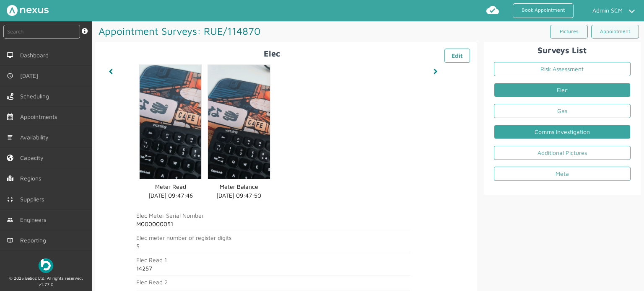 The image size is (644, 291). Describe the element at coordinates (10, 158) in the screenshot. I see `img: capacity-left-menu.svg` at that location.